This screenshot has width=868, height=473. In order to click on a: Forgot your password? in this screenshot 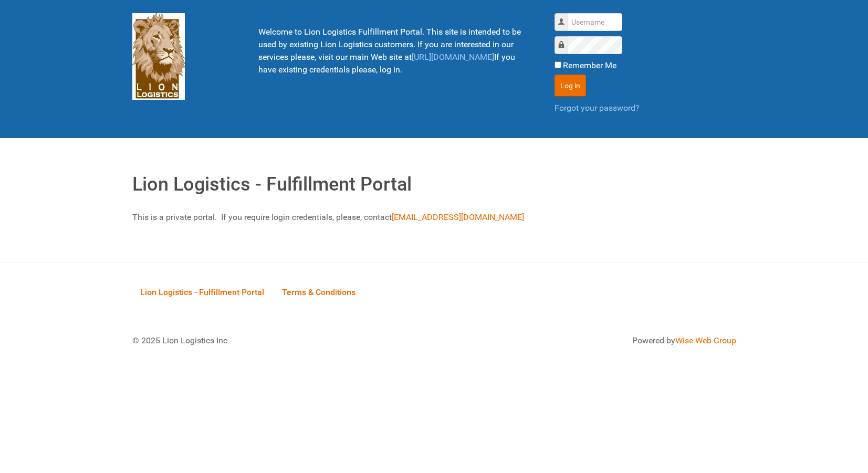, I will do `click(597, 108)`.